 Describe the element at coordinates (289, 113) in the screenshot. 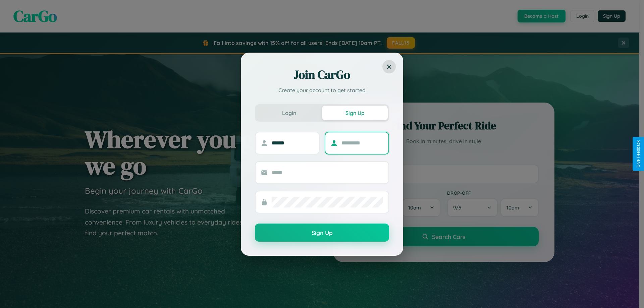

I see `button: Login` at that location.